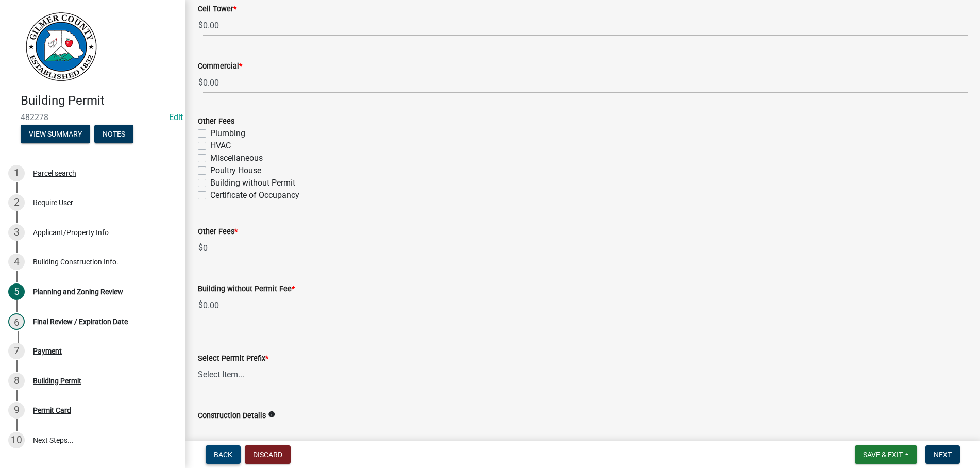 The height and width of the screenshot is (468, 980). I want to click on span: Back, so click(223, 454).